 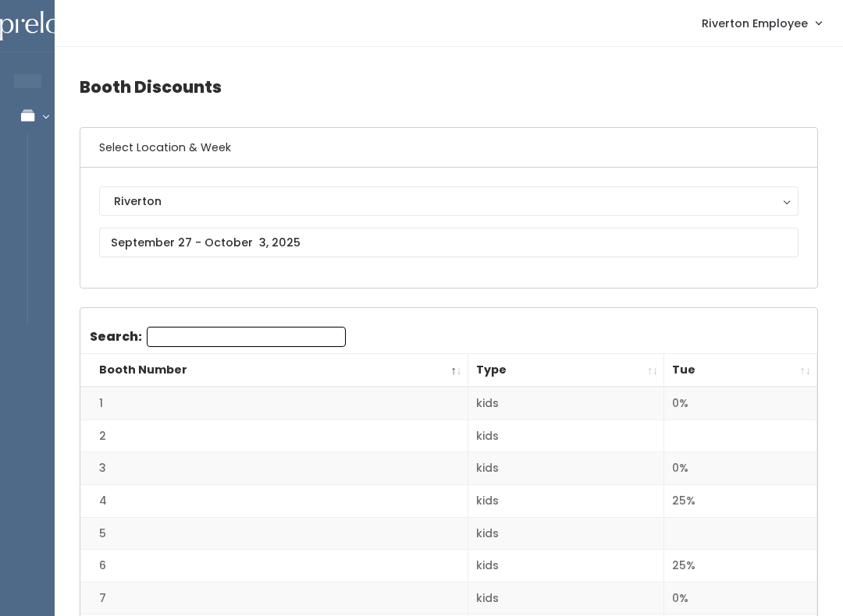 I want to click on th: Type: activate to sort column ascending, so click(x=566, y=370).